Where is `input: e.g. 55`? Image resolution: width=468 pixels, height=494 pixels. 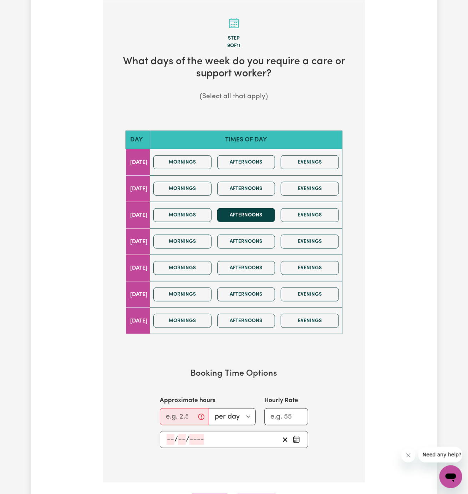 input: e.g. 55 is located at coordinates (286, 417).